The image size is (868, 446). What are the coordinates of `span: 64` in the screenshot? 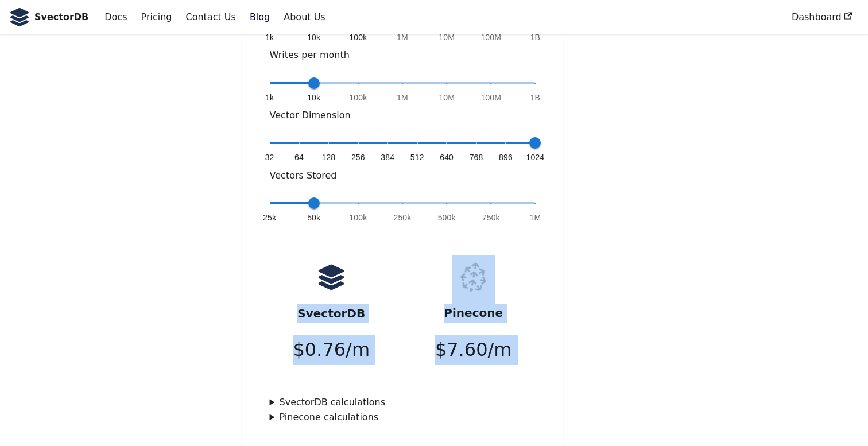 It's located at (299, 157).